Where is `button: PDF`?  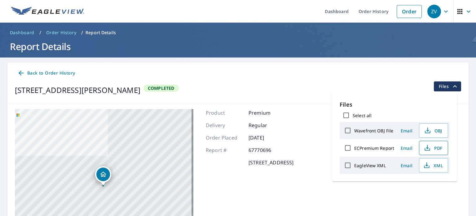
button: PDF is located at coordinates (434, 148).